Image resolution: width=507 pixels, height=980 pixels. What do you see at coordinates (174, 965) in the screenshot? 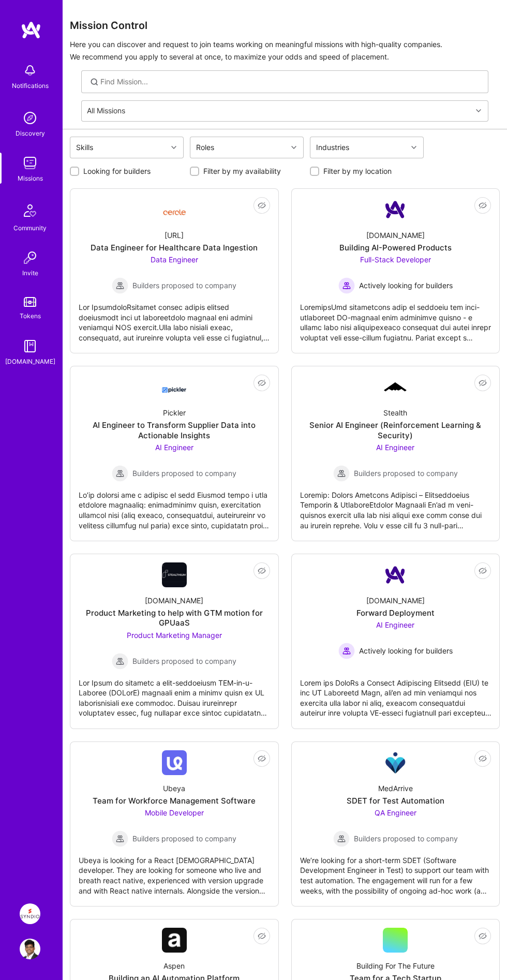
I see `div: Aspen` at bounding box center [174, 965].